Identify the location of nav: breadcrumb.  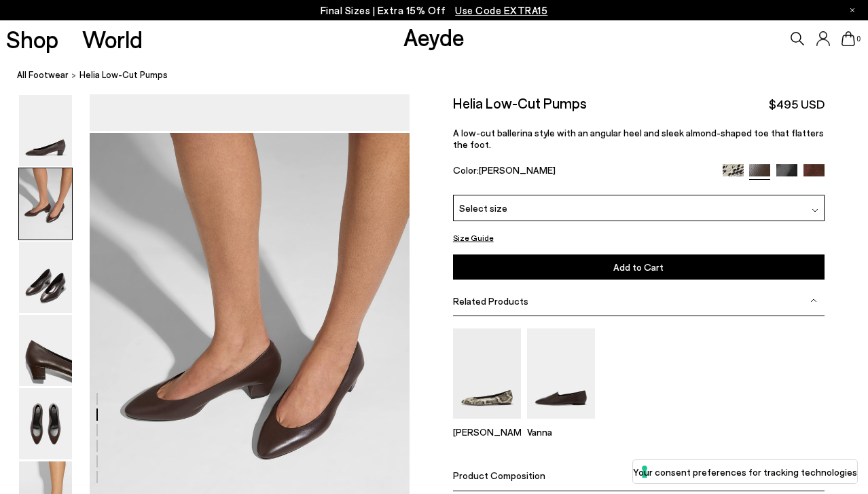
(442, 75).